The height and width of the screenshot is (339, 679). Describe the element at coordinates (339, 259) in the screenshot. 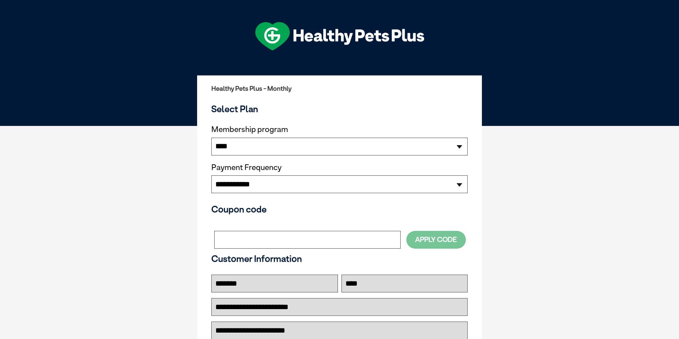

I see `h3: Customer Information` at that location.